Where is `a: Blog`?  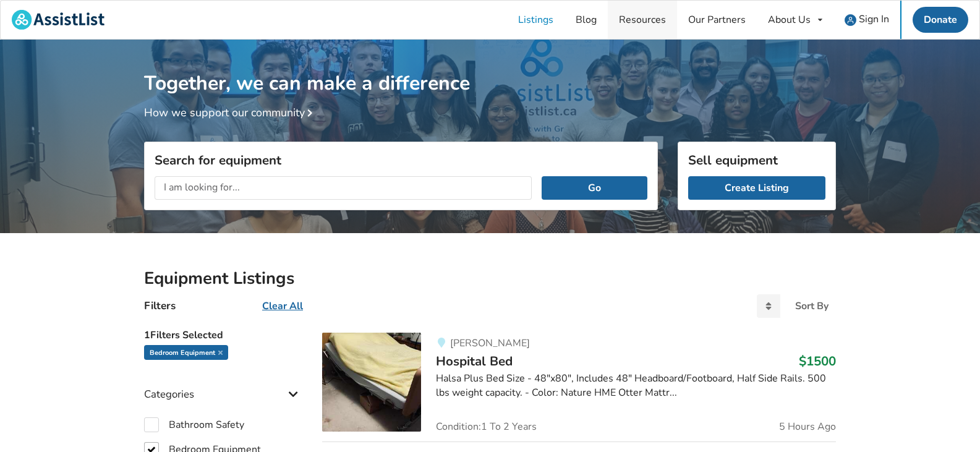 a: Blog is located at coordinates (586, 20).